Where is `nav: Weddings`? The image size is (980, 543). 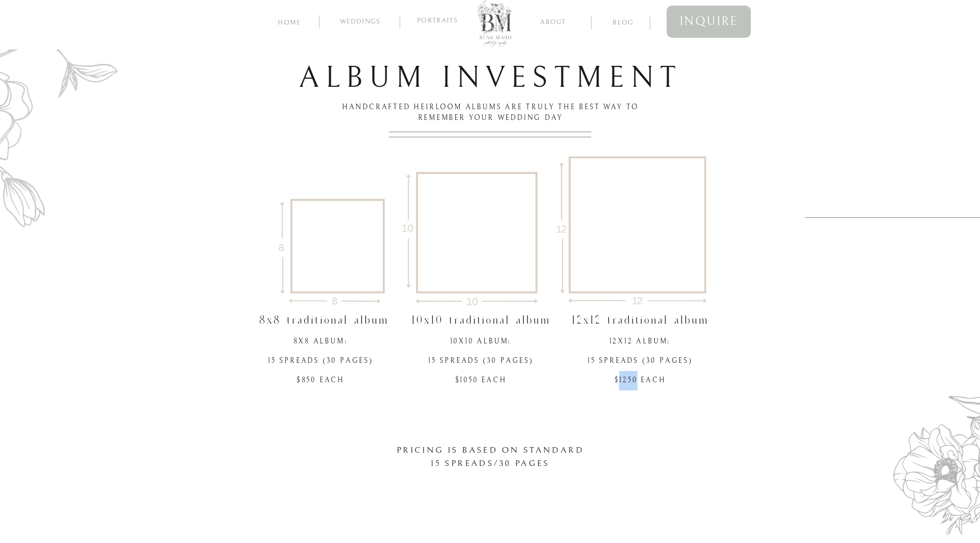
nav: Weddings is located at coordinates (360, 23).